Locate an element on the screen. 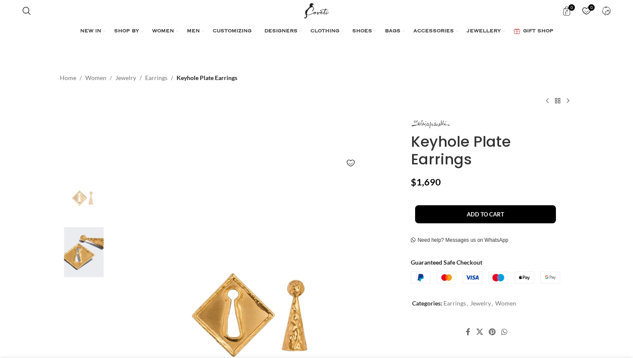 The image size is (633, 358). span: SHOP BY is located at coordinates (127, 31).